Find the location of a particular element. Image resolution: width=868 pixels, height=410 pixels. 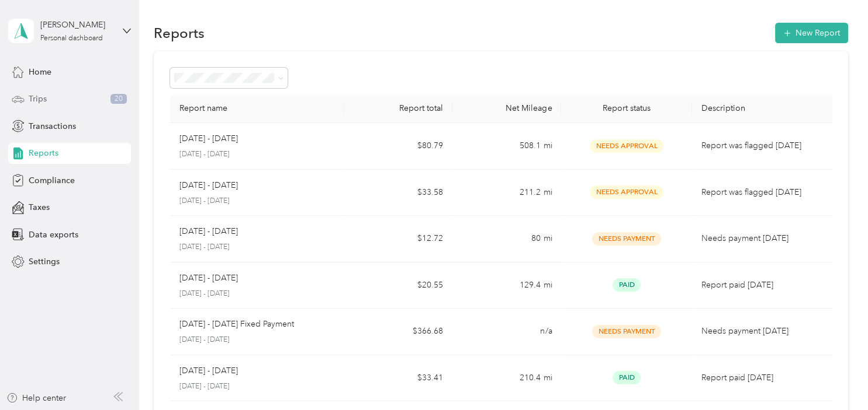

th: Net Mileage is located at coordinates (507, 109).